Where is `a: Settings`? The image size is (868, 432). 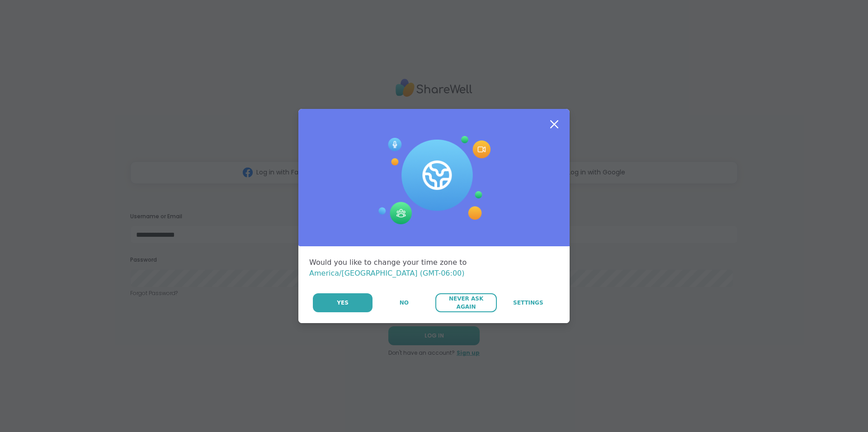 a: Settings is located at coordinates (528, 303).